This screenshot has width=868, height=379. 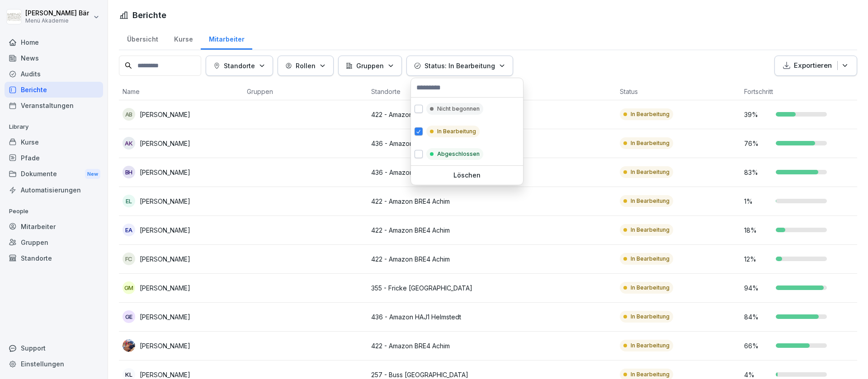 I want to click on p: Exportieren, so click(x=813, y=66).